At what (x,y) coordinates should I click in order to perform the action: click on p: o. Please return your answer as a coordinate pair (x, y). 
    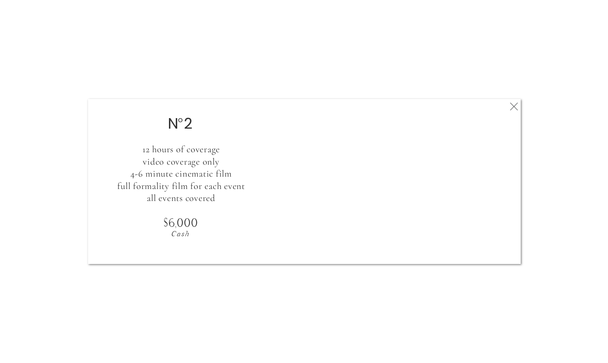
    Looking at the image, I should click on (181, 120).